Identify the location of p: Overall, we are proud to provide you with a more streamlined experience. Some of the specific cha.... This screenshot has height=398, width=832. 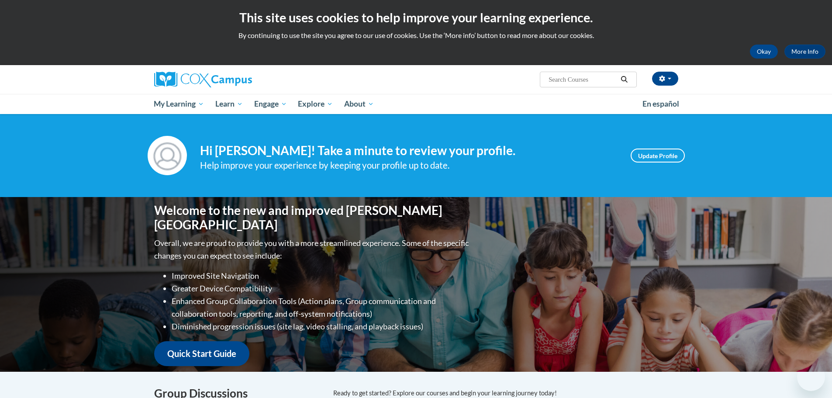
(312, 249).